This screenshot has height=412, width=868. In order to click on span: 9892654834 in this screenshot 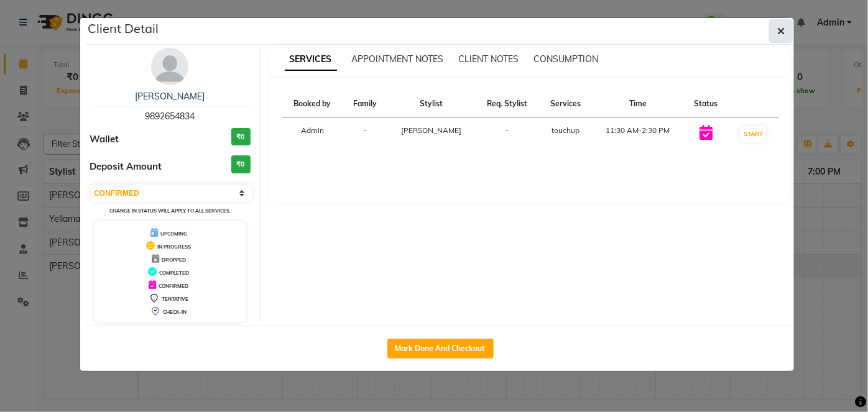, I will do `click(170, 116)`.